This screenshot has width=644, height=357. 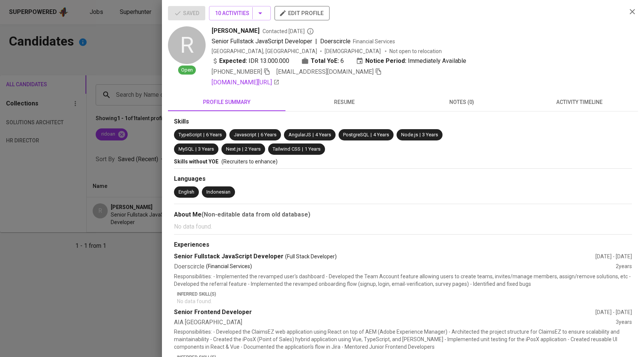 What do you see at coordinates (187, 70) in the screenshot?
I see `span: Open` at bounding box center [187, 70].